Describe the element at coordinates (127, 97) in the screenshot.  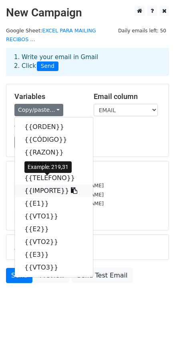
I see `h5: Email column` at that location.